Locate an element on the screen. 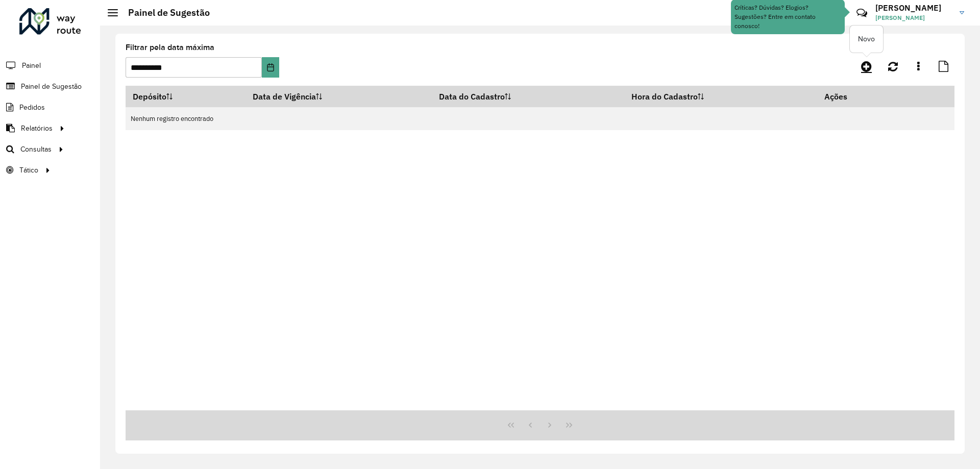 This screenshot has height=469, width=980. span: Painel is located at coordinates (31, 65).